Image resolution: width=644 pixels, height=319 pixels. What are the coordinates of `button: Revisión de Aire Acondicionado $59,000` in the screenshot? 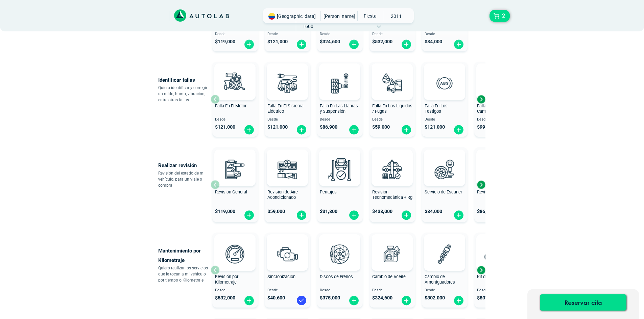 It's located at (287, 185).